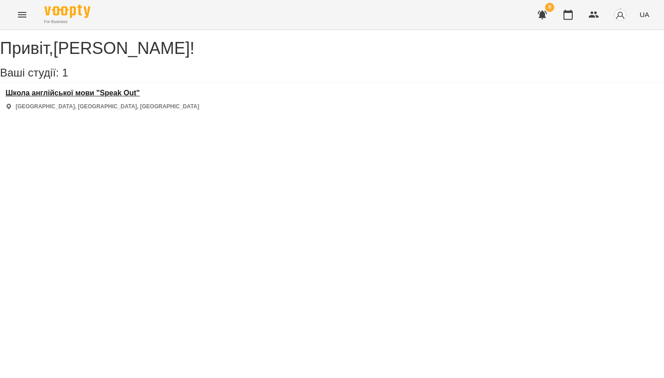  Describe the element at coordinates (102, 93) in the screenshot. I see `h3: Школа англійської мови "Speak Out"` at that location.